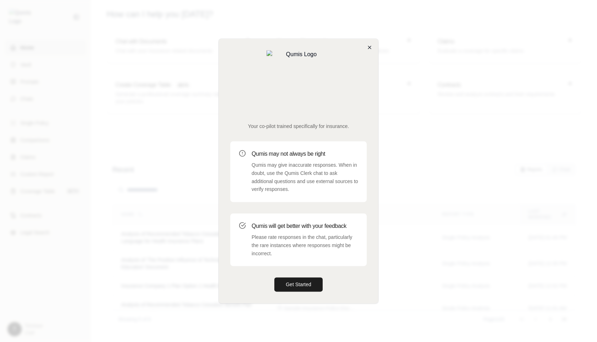 The image size is (597, 342). Describe the element at coordinates (299, 285) in the screenshot. I see `button: Get Started` at that location.